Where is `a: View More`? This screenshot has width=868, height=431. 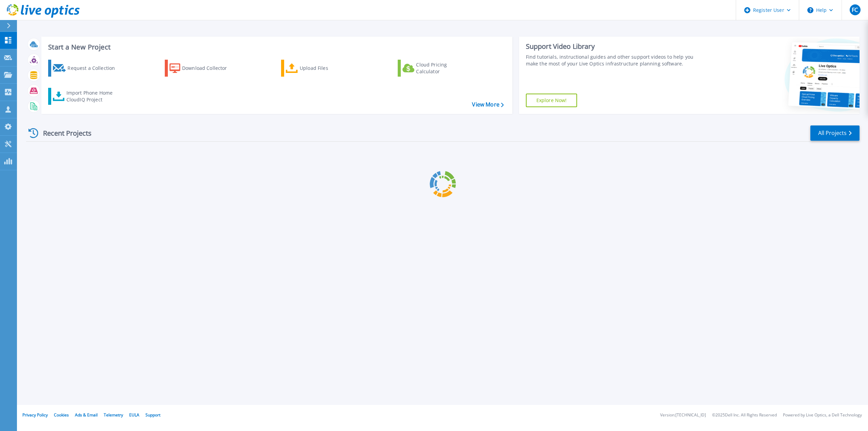
a: View More is located at coordinates (488, 105).